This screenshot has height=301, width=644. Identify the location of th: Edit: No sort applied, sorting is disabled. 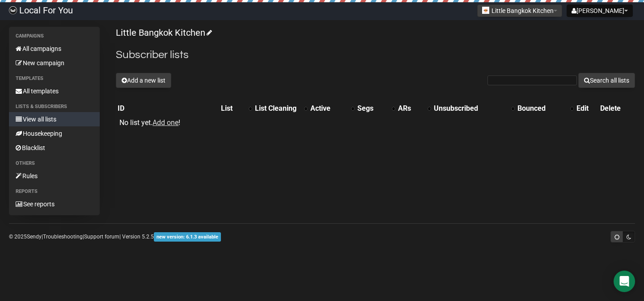
(586, 109).